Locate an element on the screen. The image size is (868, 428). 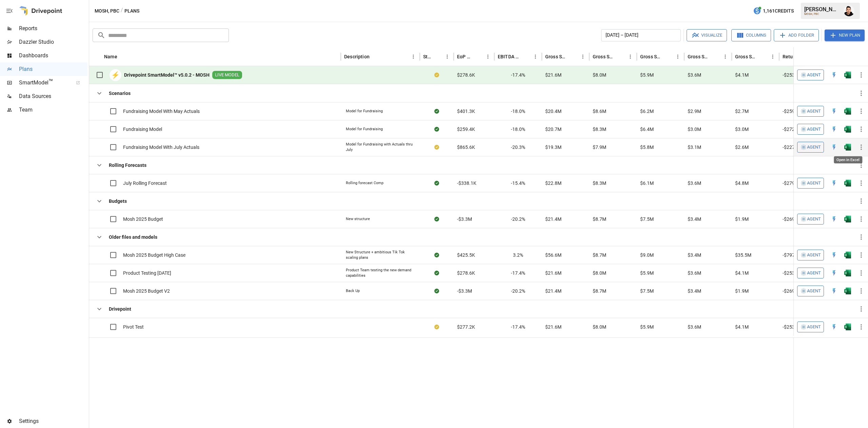
button: MOSH, PBC is located at coordinates (107, 11).